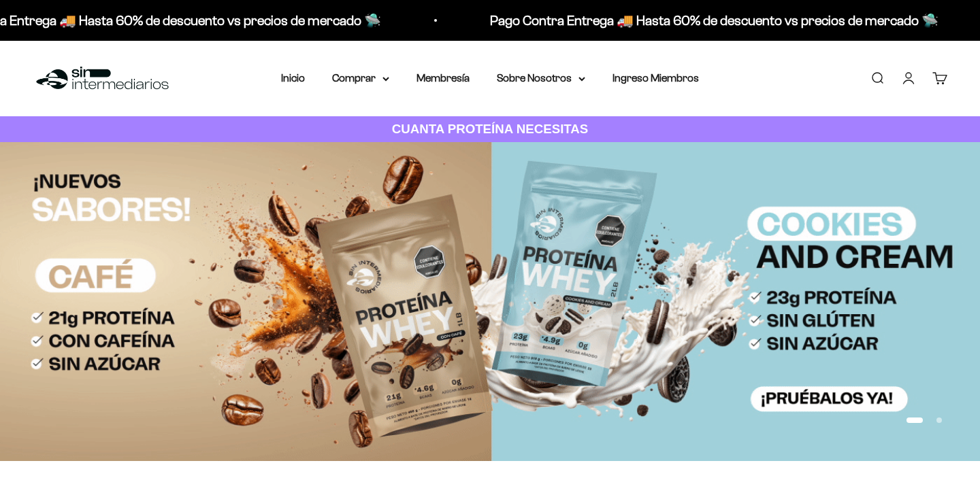 This screenshot has height=478, width=980. Describe the element at coordinates (541, 78) in the screenshot. I see `summary: Sobre Nosotros` at that location.